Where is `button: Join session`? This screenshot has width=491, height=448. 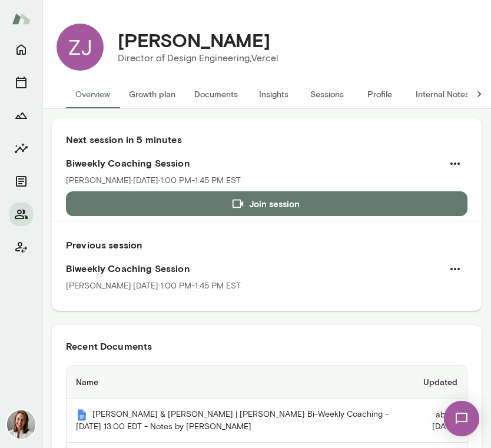
button: Join session is located at coordinates (267, 203).